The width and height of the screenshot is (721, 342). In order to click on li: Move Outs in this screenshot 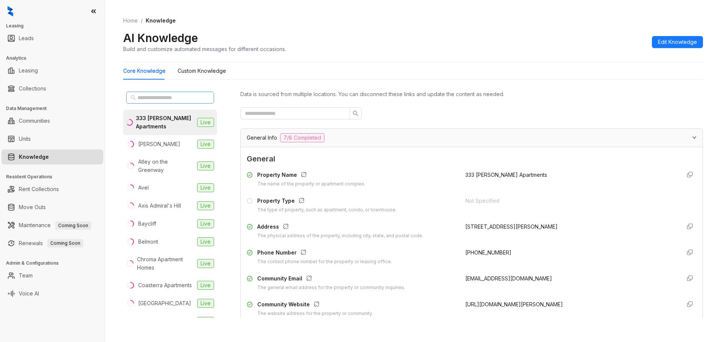, I will do `click(52, 207)`.